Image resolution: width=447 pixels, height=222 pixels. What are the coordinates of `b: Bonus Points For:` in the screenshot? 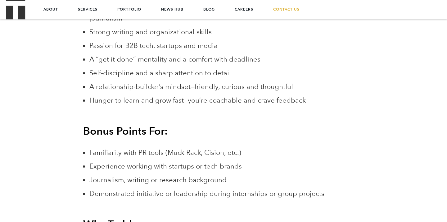 It's located at (125, 131).